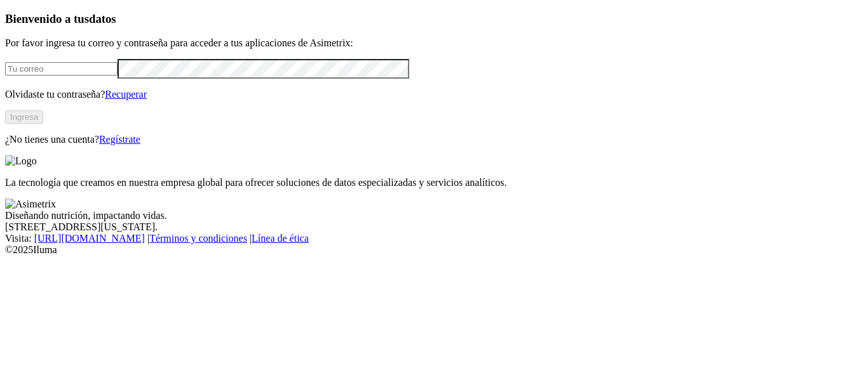 This screenshot has width=868, height=380. I want to click on a: Recuperar, so click(126, 94).